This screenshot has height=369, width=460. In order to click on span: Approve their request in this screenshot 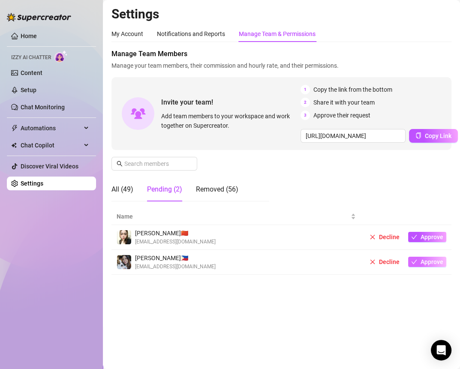, I will do `click(341, 115)`.